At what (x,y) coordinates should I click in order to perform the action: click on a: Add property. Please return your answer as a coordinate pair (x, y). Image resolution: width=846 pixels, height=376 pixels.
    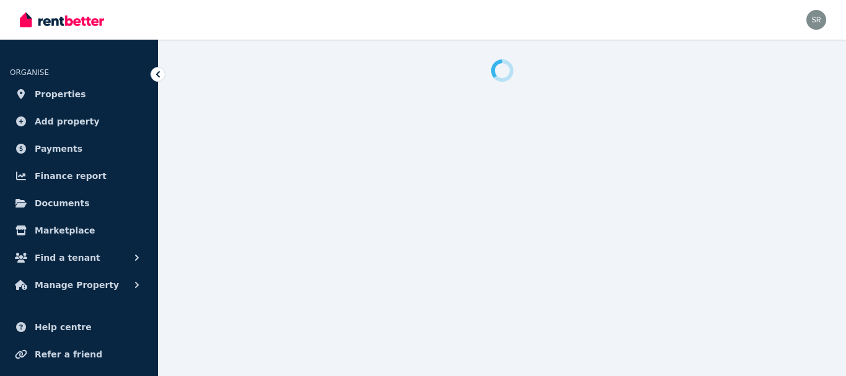
    Looking at the image, I should click on (79, 121).